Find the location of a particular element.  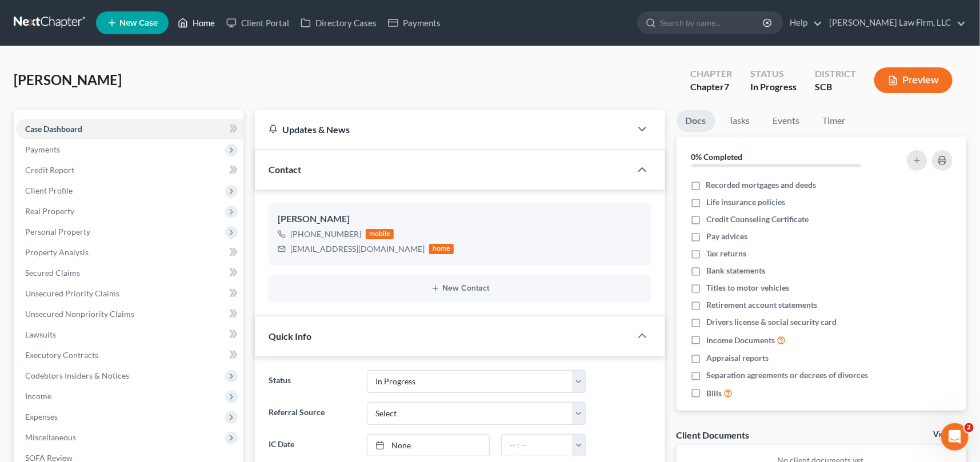

span: Executory Contracts is located at coordinates (62, 355).